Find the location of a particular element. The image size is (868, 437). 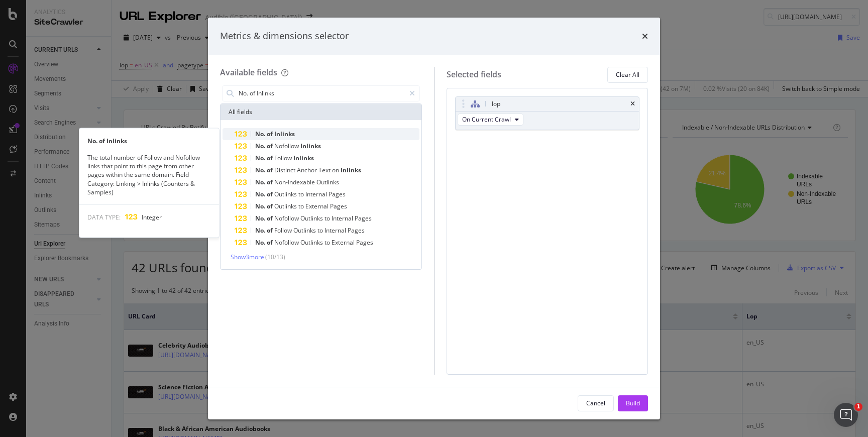

div: Cancel is located at coordinates (595, 403).